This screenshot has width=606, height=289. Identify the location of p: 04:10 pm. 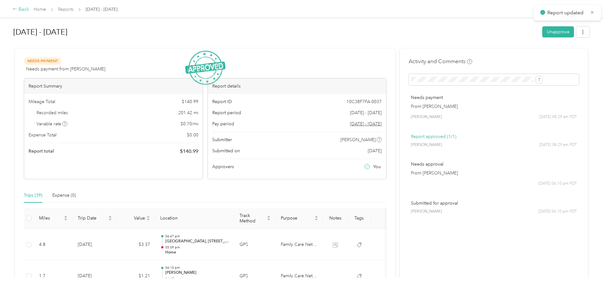
(197, 268).